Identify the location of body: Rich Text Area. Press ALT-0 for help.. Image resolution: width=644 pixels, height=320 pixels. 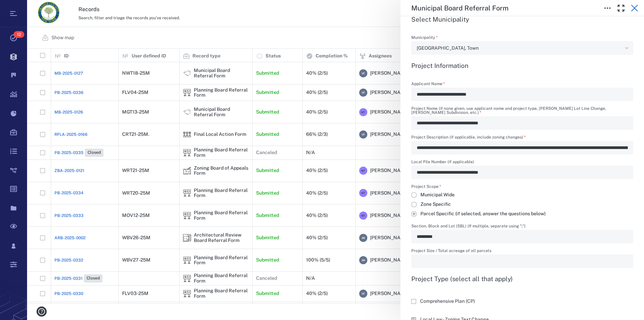
(111, 8).